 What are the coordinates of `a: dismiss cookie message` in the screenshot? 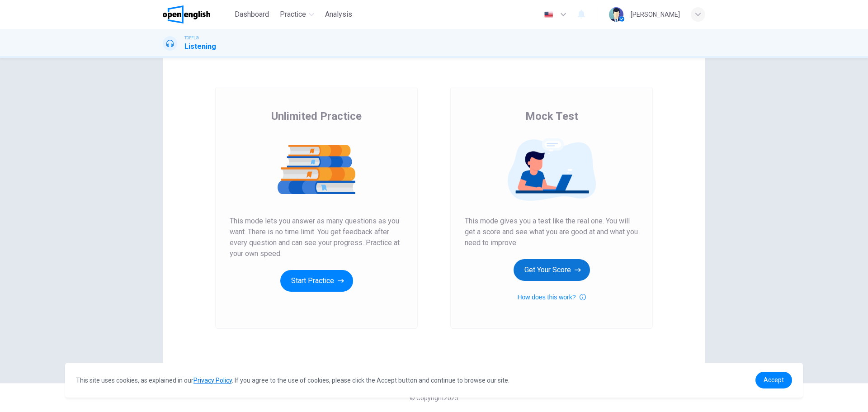 It's located at (774, 379).